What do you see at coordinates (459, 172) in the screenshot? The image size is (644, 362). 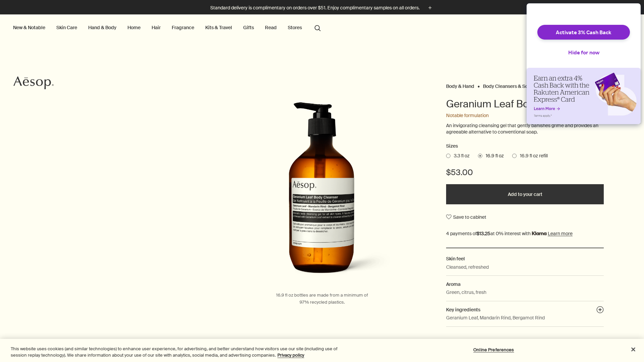 I see `span: $53.00` at bounding box center [459, 172].